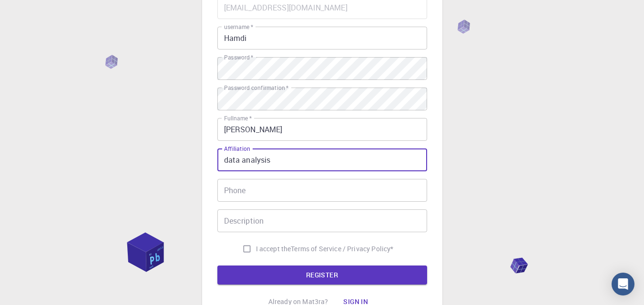 This screenshot has height=305, width=644. I want to click on label: Password, so click(238, 57).